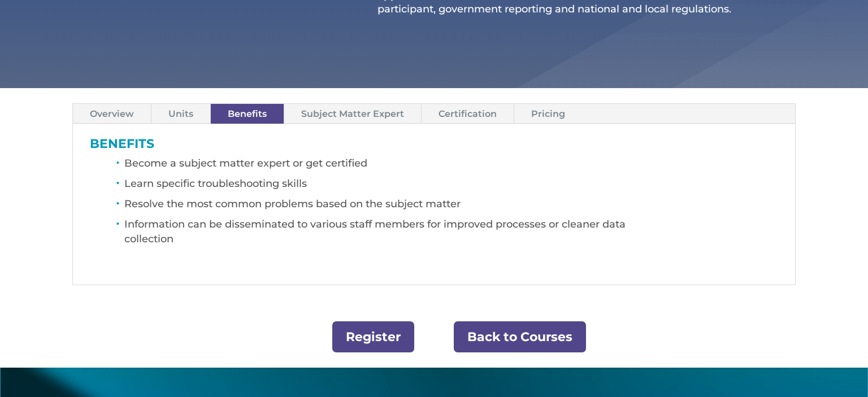 This screenshot has width=868, height=397. Describe the element at coordinates (451, 234) in the screenshot. I see `li: Information can be disseminated to various staff members for improved processes or cleaner data c...` at that location.